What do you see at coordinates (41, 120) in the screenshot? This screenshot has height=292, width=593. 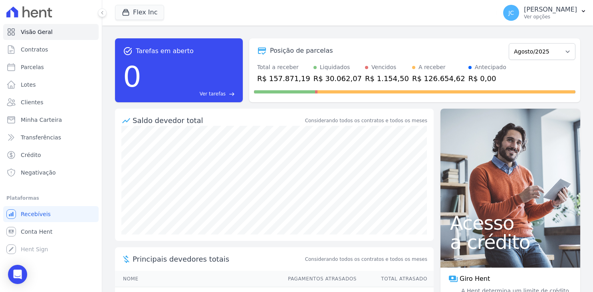 I see `span: Minha Carteira` at bounding box center [41, 120].